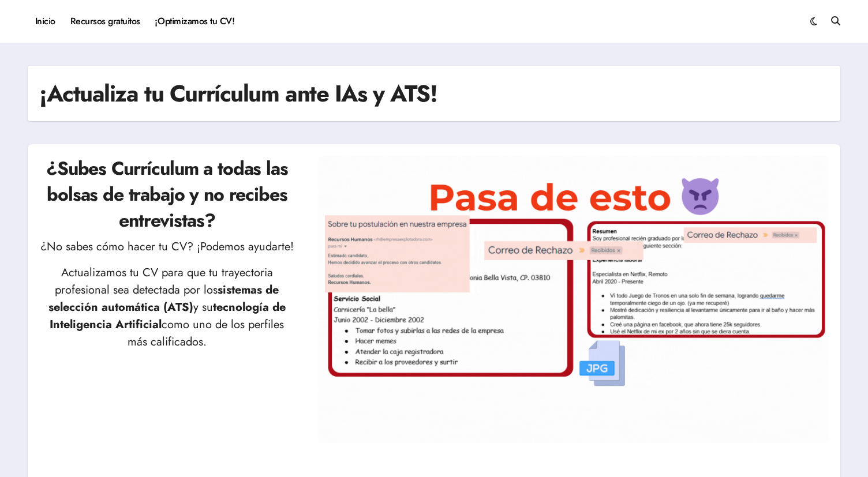 Image resolution: width=868 pixels, height=477 pixels. I want to click on h2: ¿Subes Currículum a todas las bolsas de trabajo y no recibes entrevistas?, so click(167, 194).